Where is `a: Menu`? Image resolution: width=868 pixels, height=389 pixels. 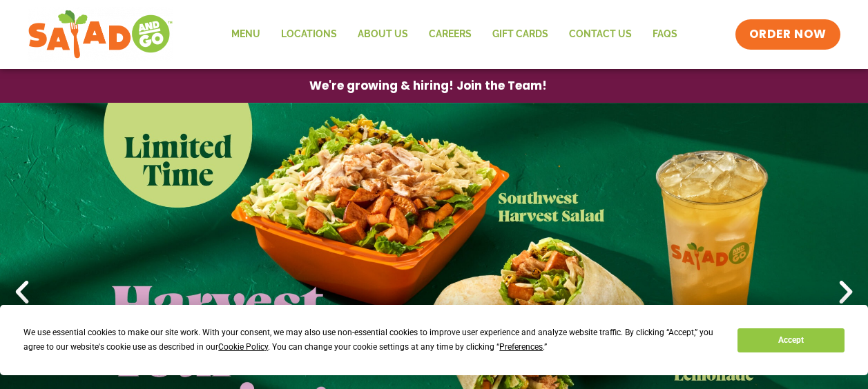 a: Menu is located at coordinates (246, 35).